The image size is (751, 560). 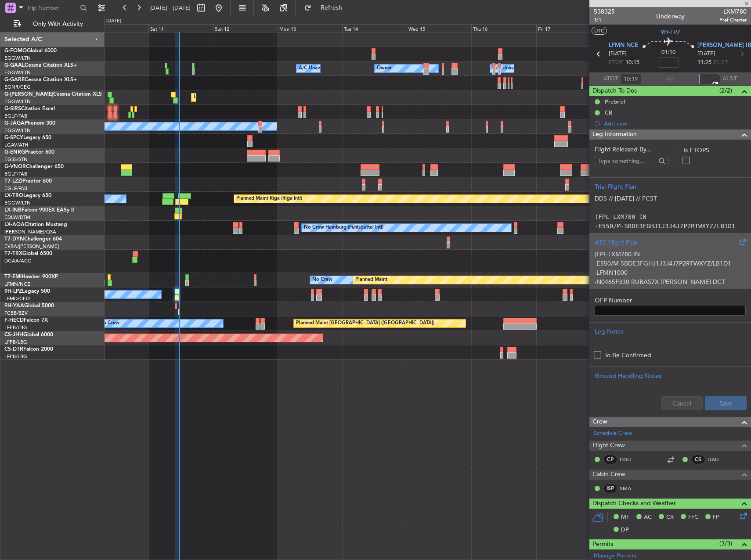 What do you see at coordinates (28, 335) in the screenshot?
I see `a: CS-JHHGlobal 6000` at bounding box center [28, 335].